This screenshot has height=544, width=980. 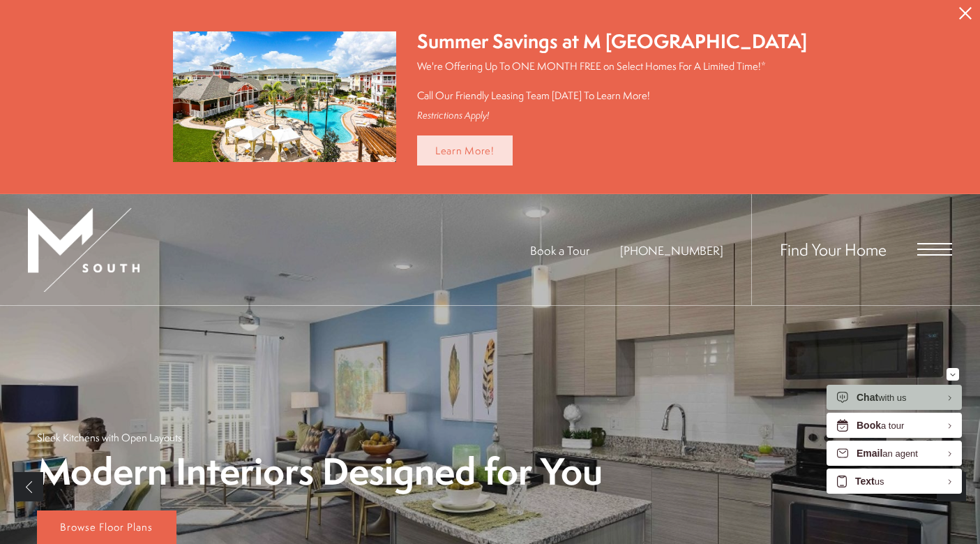 I want to click on a: Book a Tour, so click(x=560, y=251).